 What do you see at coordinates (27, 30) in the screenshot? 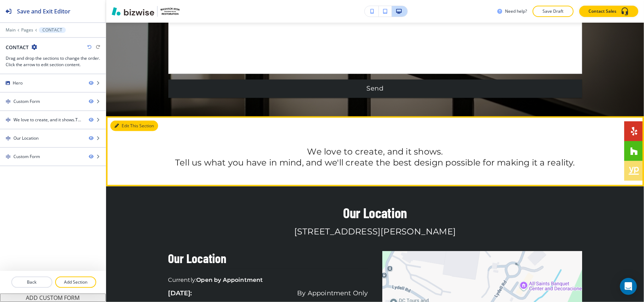
I see `button: Pages` at bounding box center [27, 30].